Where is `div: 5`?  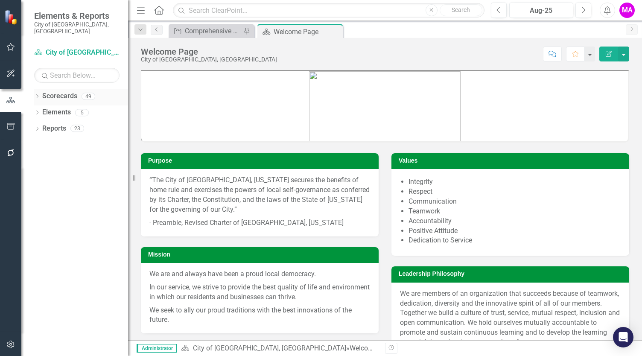
div: 5 is located at coordinates (82, 112).